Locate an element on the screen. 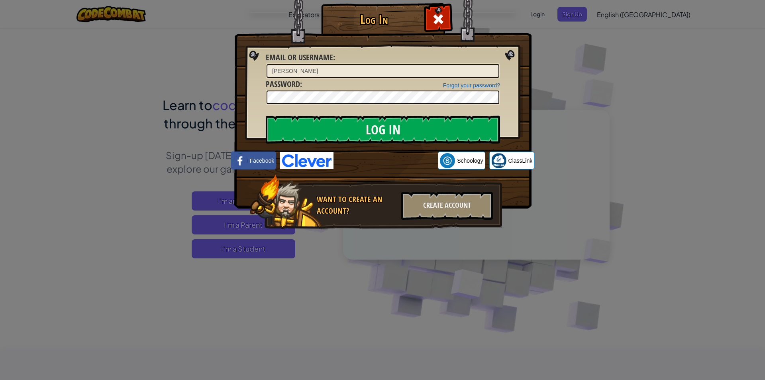 The image size is (765, 380). span: Facebook is located at coordinates (262, 161).